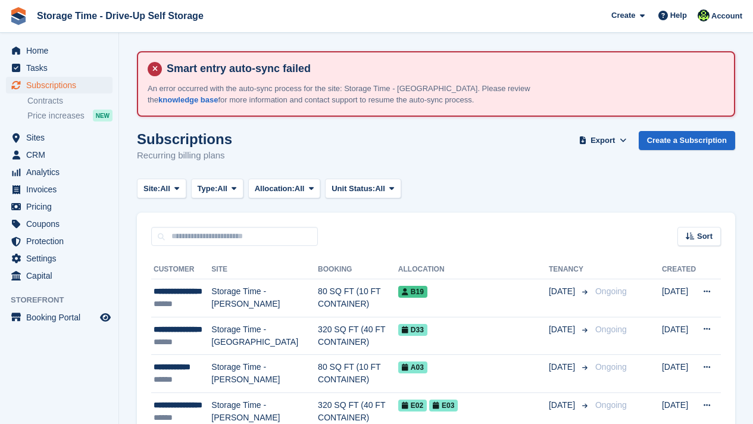  I want to click on span: Create, so click(623, 15).